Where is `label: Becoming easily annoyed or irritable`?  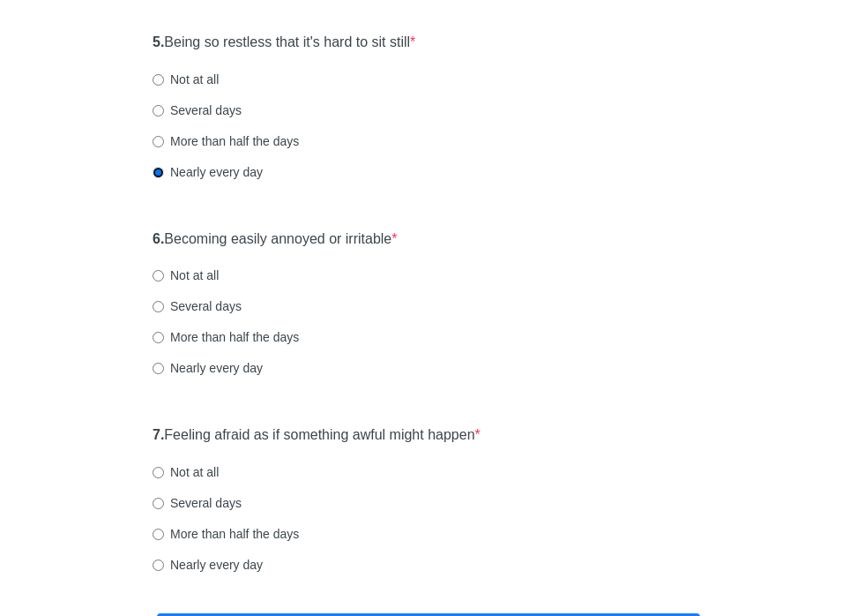 label: Becoming easily annoyed or irritable is located at coordinates (275, 239).